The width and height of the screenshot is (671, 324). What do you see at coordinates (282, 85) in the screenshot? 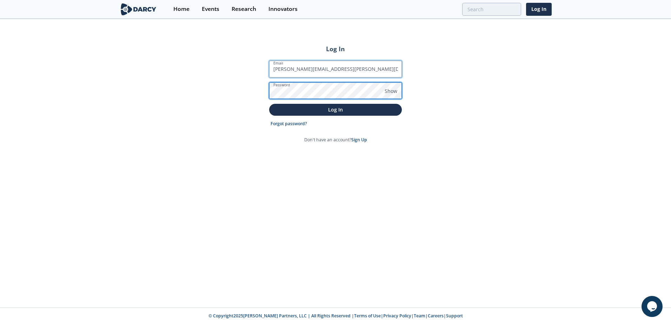
I see `label: Password` at bounding box center [282, 85].